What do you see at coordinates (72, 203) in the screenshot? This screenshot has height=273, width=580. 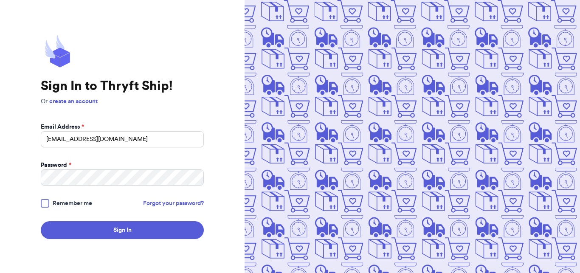 I see `span: Remember me` at bounding box center [72, 203].